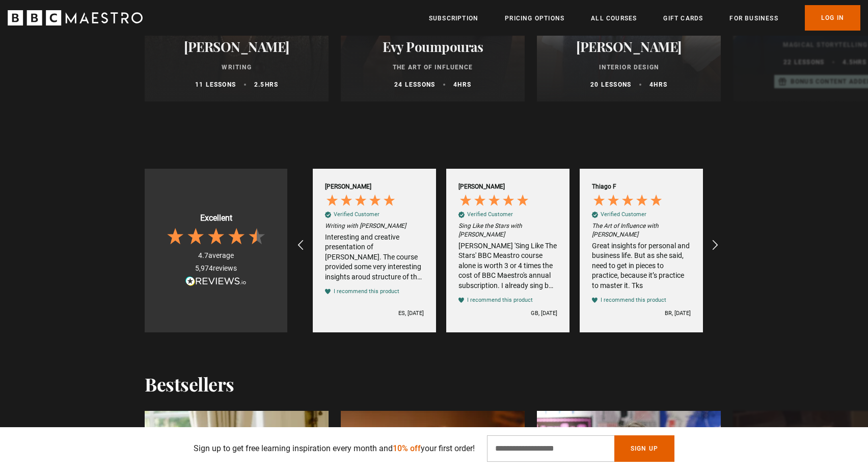  I want to click on p: 22 lessons, so click(804, 62).